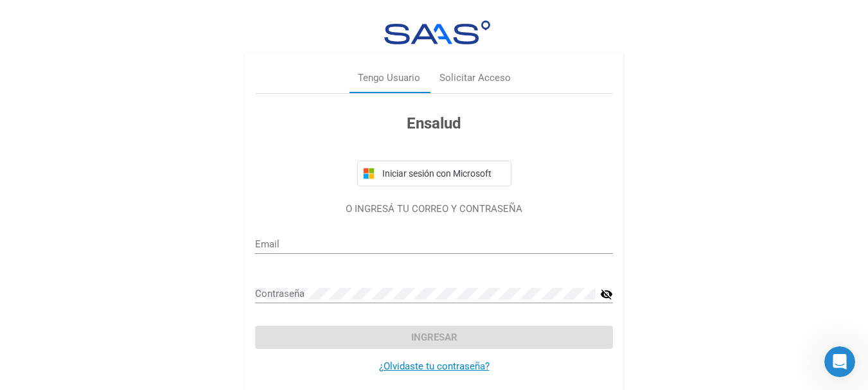 The height and width of the screenshot is (390, 868). What do you see at coordinates (435, 173) in the screenshot?
I see `button: Iniciar sesión con Microsoft` at bounding box center [435, 173].